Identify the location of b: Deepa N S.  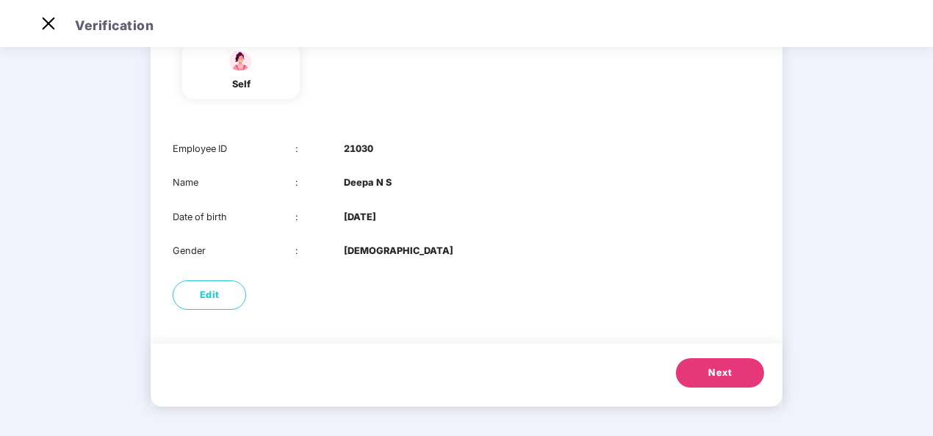
(367, 183).